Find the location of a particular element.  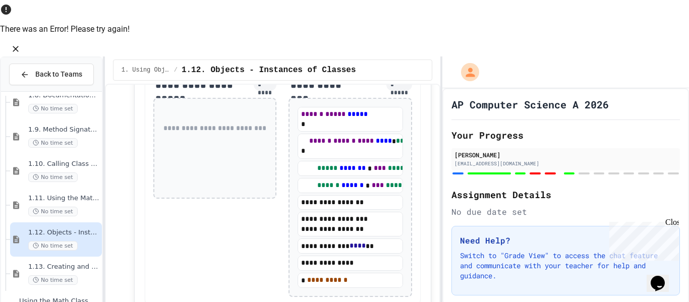

span: Back to Teams is located at coordinates (58, 74).